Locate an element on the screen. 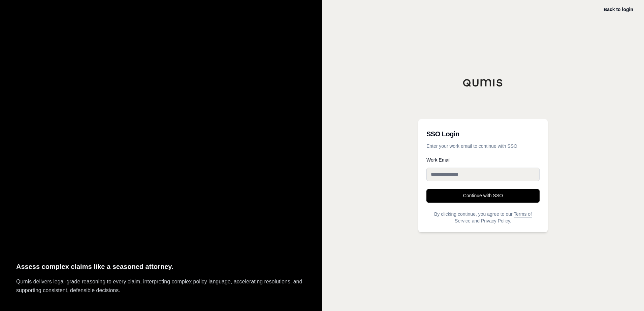 Image resolution: width=644 pixels, height=311 pixels. a: Privacy Policy is located at coordinates (495, 221).